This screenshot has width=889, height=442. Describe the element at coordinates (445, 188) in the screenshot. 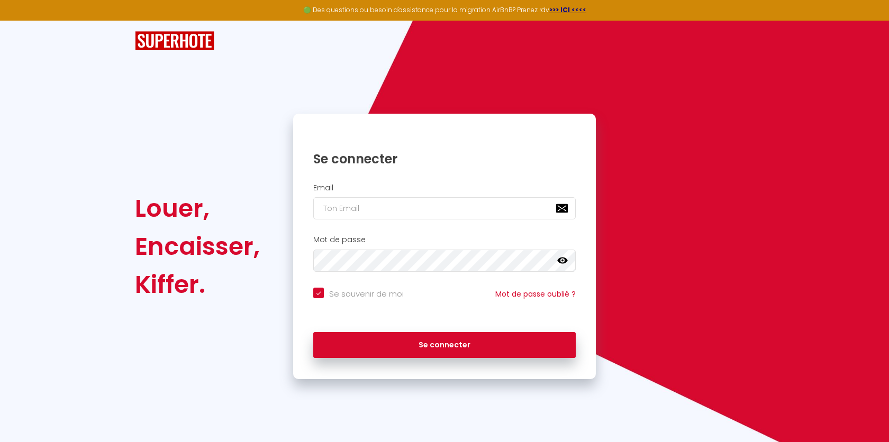

I see `h2: Email` at that location.